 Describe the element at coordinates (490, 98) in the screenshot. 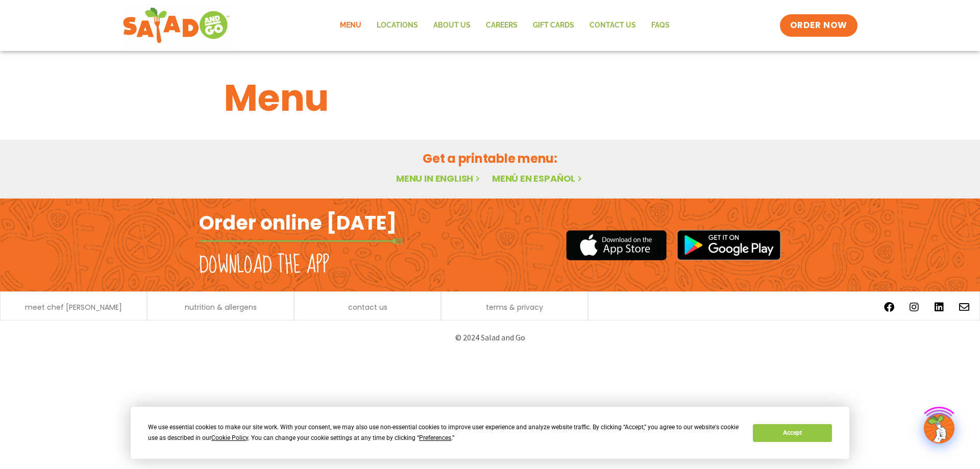

I see `h1: Menu` at that location.